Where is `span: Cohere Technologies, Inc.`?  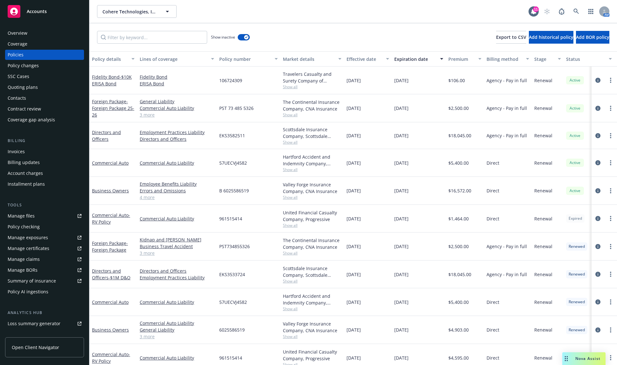 span: Cohere Technologies, Inc. is located at coordinates (130, 11).